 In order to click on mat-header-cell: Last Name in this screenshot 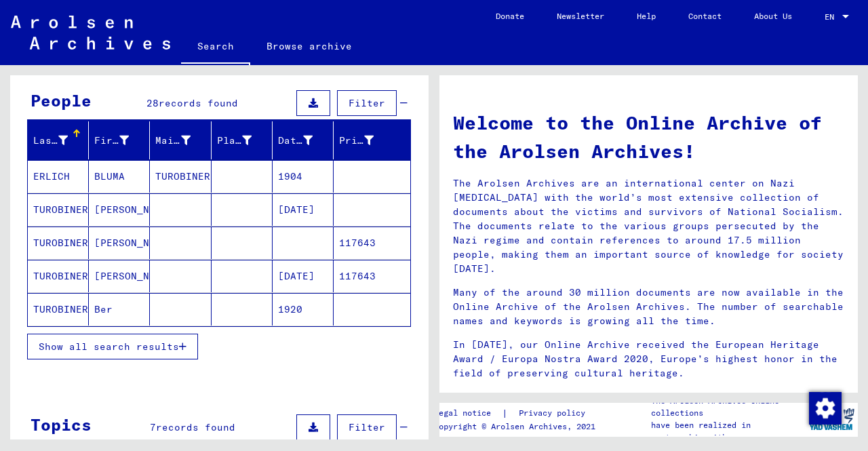, I will do `click(58, 140)`.